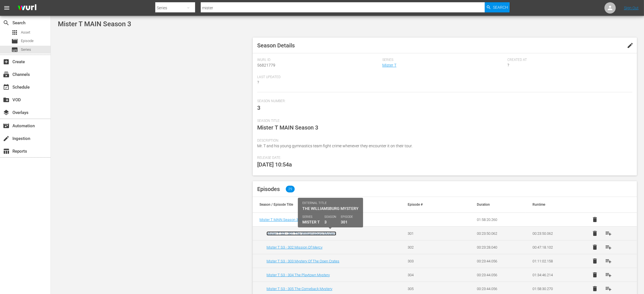 Image resolution: width=644 pixels, height=294 pixels. What do you see at coordinates (259, 108) in the screenshot?
I see `span: 3` at bounding box center [259, 108].